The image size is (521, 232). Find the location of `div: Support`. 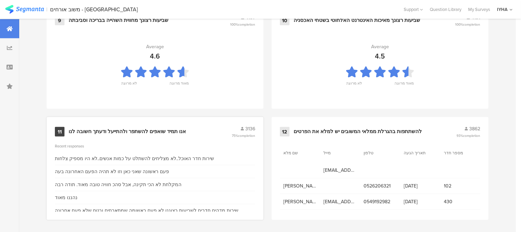

div: Support is located at coordinates (413, 9).